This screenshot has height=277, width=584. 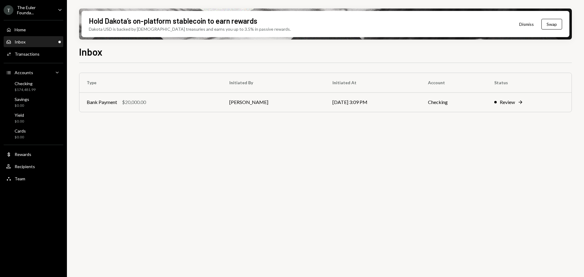 I want to click on a: Accounts, so click(x=33, y=72).